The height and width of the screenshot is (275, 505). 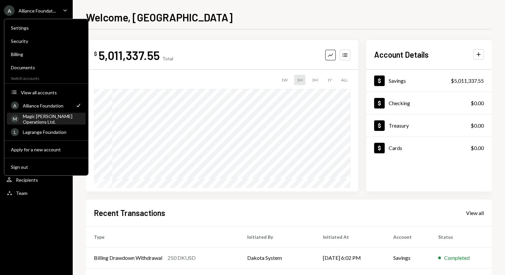 I want to click on div: Alliance Foundation, so click(x=47, y=105).